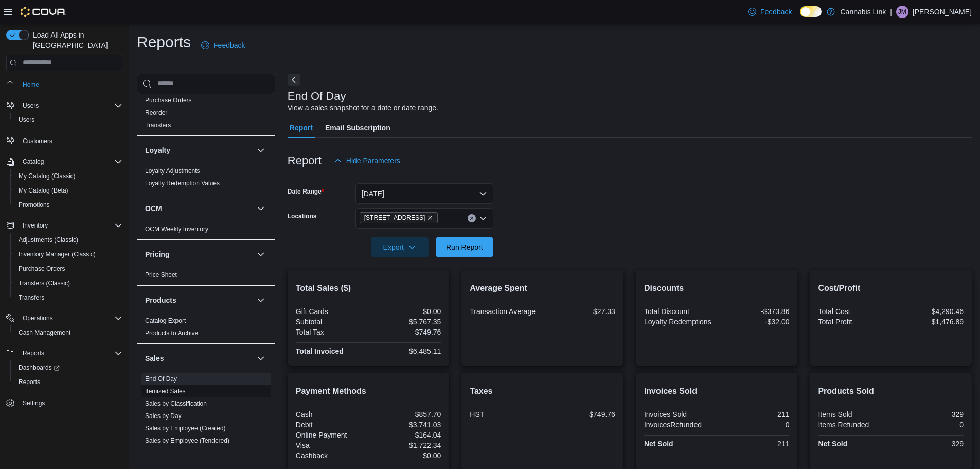 The image size is (980, 469). What do you see at coordinates (399, 247) in the screenshot?
I see `span: Export` at bounding box center [399, 247].